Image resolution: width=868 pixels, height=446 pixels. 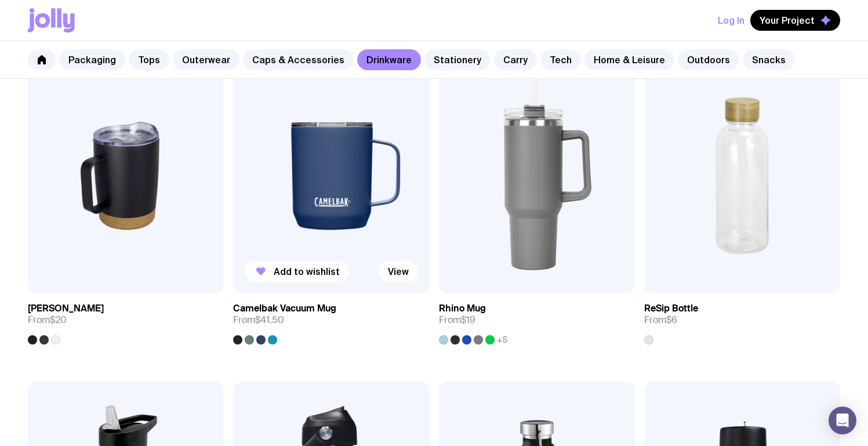 What do you see at coordinates (398, 272) in the screenshot?
I see `a: View` at bounding box center [398, 272].